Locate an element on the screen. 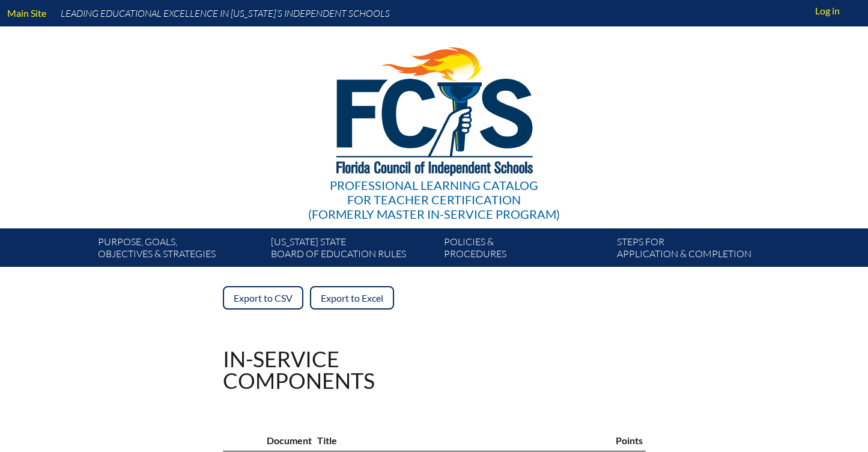  p: Title is located at coordinates (460, 441).